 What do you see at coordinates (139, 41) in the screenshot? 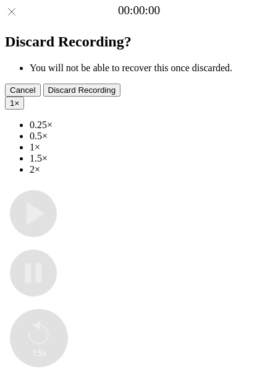
I see `h2: Discard Recording?` at bounding box center [139, 41].